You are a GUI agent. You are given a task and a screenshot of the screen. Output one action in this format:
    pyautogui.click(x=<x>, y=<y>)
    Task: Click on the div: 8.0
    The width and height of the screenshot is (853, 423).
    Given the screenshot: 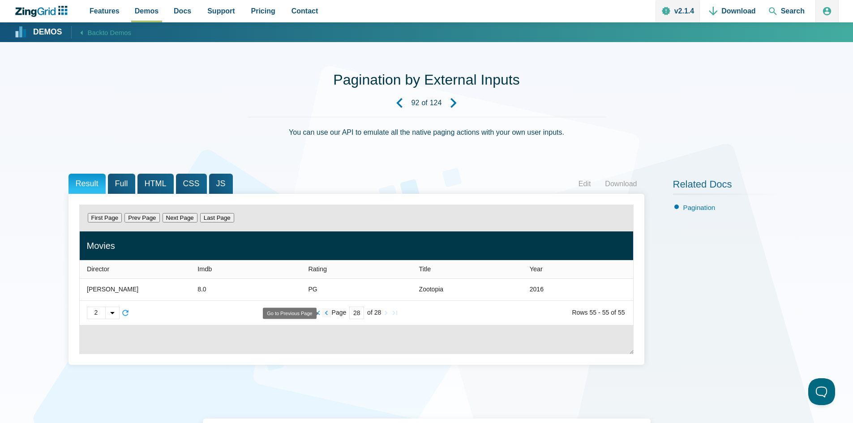 What is the action you would take?
    pyautogui.click(x=201, y=290)
    